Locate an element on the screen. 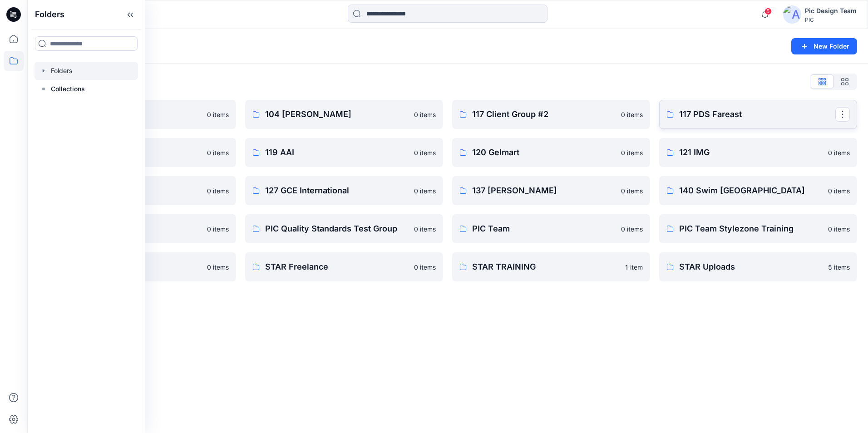 This screenshot has height=433, width=868. p: 1 item is located at coordinates (634, 267).